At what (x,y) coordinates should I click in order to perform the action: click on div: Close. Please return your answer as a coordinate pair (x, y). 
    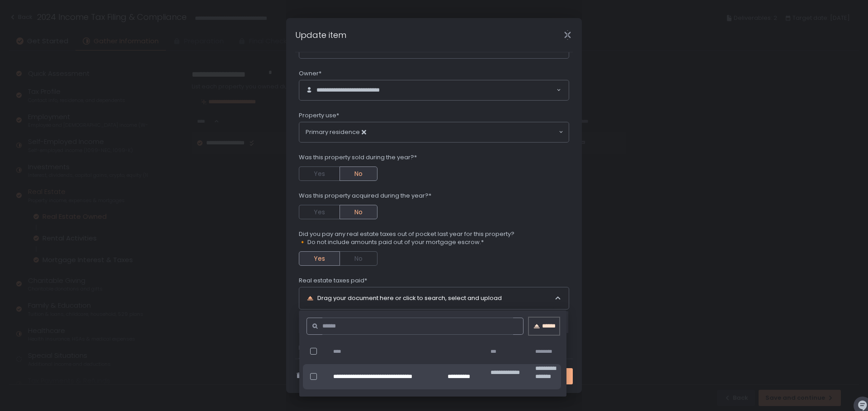
    Looking at the image, I should click on (567, 35).